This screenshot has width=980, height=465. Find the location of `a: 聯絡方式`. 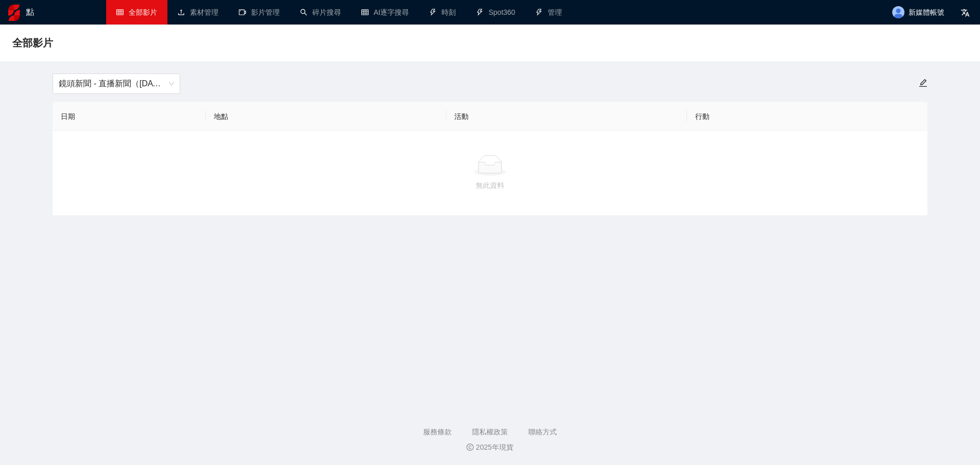

a: 聯絡方式 is located at coordinates (542, 432).